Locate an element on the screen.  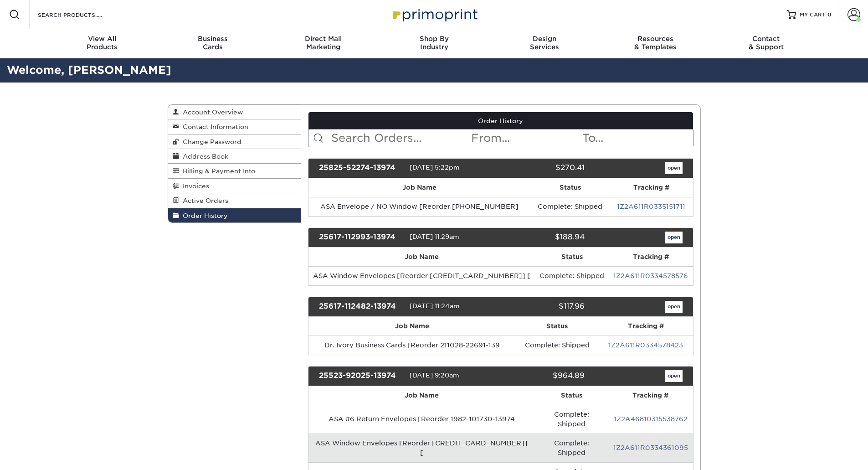
a: Invoices is located at coordinates (235, 186).